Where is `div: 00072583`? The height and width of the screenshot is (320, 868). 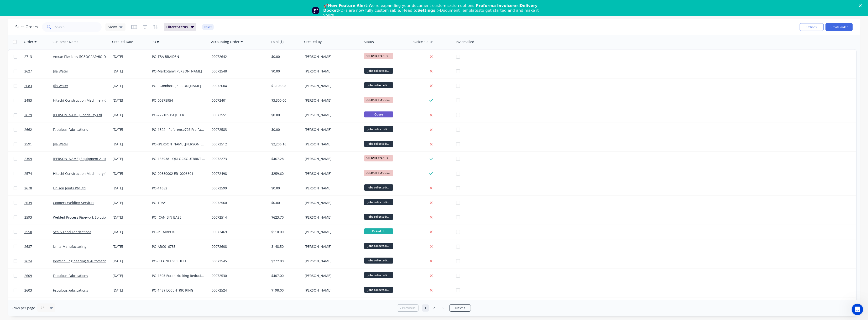
div: 00072583 is located at coordinates (238, 130).